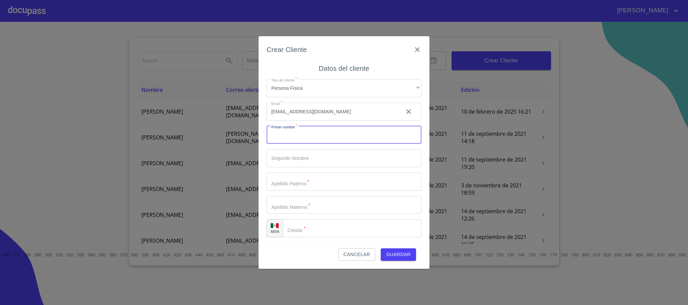 The image size is (688, 305). I want to click on button: Cancelar, so click(356, 255).